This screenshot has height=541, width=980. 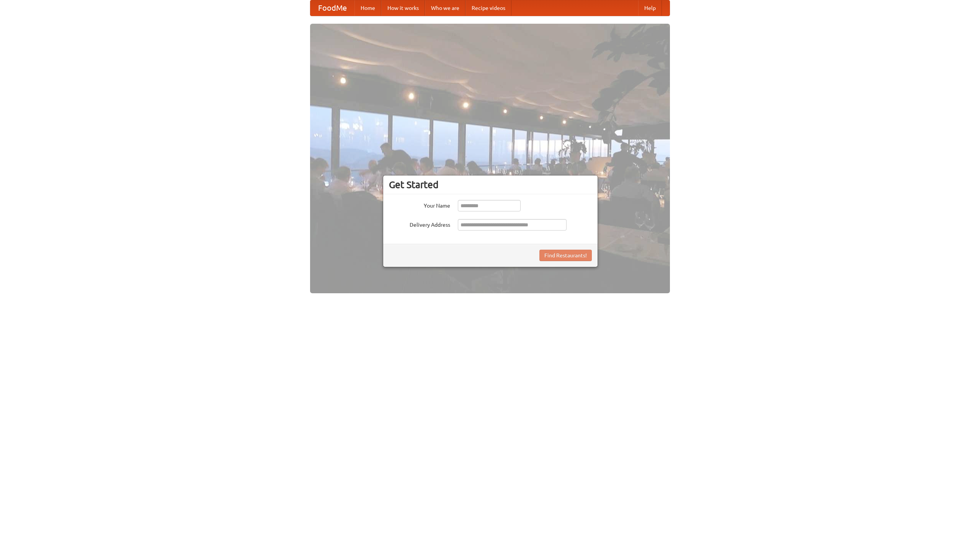 I want to click on label: Your Name, so click(x=420, y=204).